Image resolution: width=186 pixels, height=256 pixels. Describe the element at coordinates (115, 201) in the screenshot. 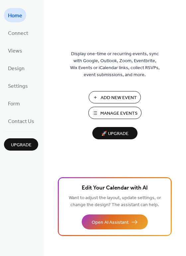

I see `span: Want to adjust the layout, update settings, or change the design? The assistant can help.` at that location.